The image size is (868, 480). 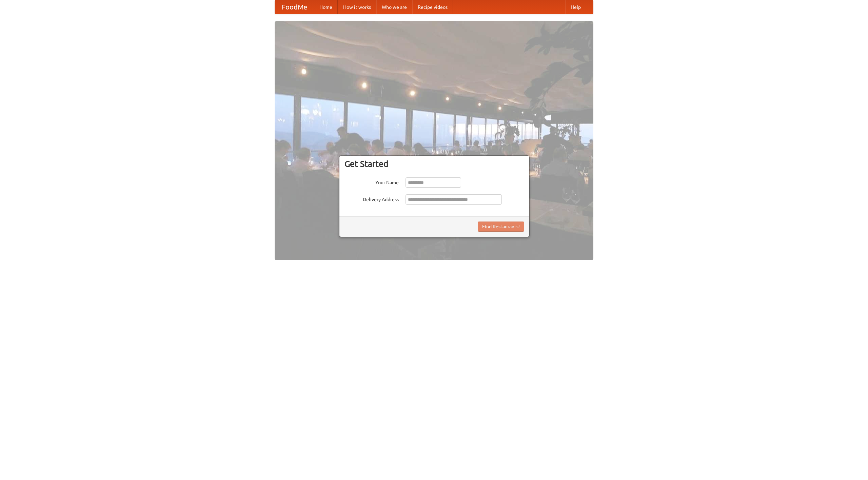 What do you see at coordinates (358, 7) in the screenshot?
I see `a: How it works` at bounding box center [358, 7].